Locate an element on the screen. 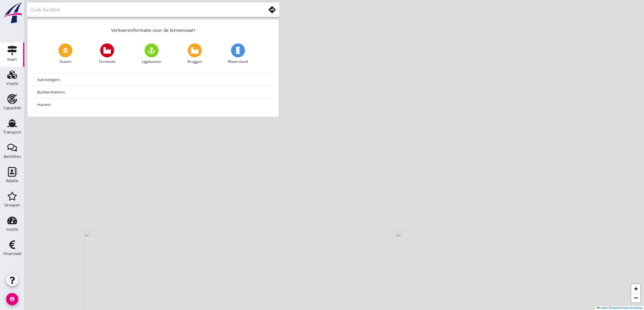 Image resolution: width=644 pixels, height=310 pixels. div: Verkeersinformatie voor de binnenvaart is located at coordinates (153, 29).